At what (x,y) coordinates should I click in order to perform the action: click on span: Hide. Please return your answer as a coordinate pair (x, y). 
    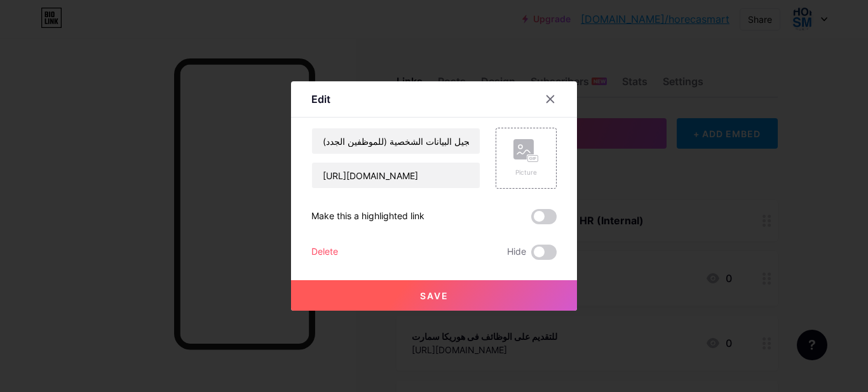
    Looking at the image, I should click on (517, 252).